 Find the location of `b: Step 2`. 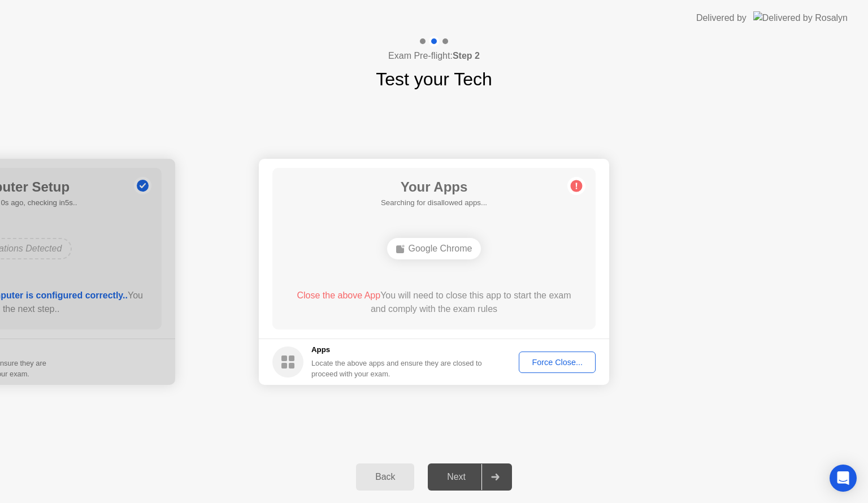

b: Step 2 is located at coordinates (466, 55).